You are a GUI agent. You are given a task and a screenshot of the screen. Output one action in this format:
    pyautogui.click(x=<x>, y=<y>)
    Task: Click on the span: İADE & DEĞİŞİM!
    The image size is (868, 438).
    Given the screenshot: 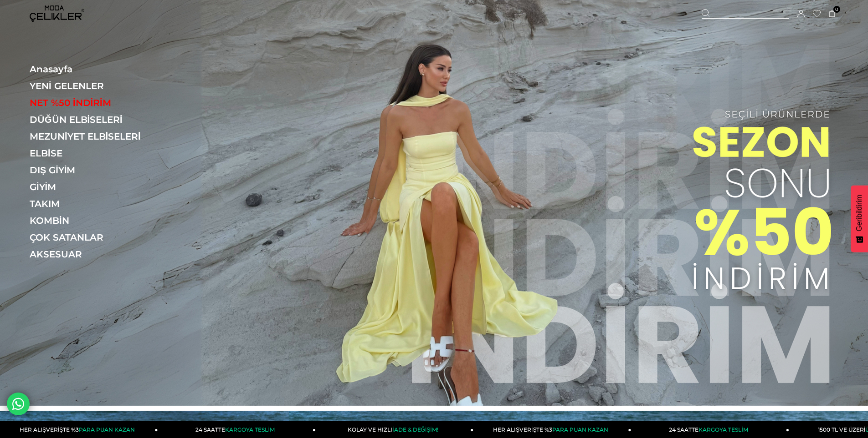 What is the action you would take?
    pyautogui.click(x=415, y=430)
    